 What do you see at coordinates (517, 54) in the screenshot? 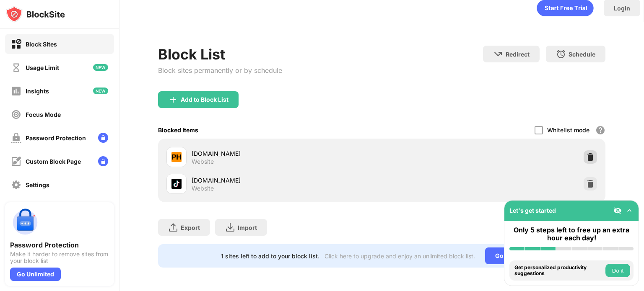
I see `div: Redirect` at bounding box center [517, 54].